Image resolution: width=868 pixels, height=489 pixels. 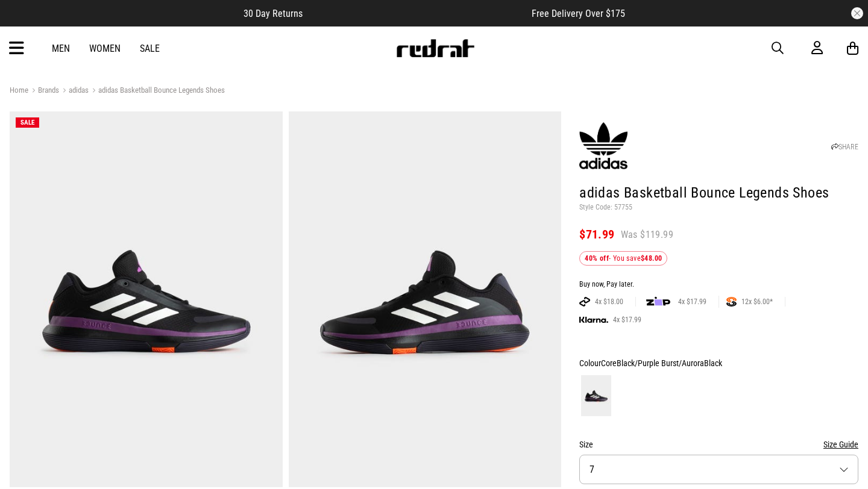 What do you see at coordinates (74, 91) in the screenshot?
I see `a: adidas` at bounding box center [74, 91].